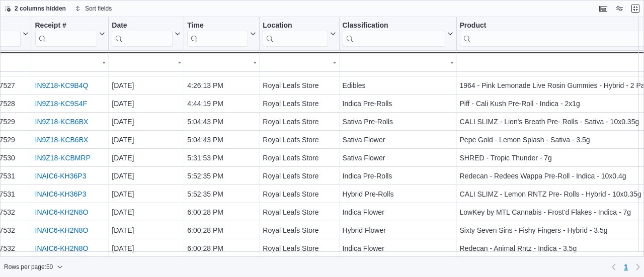 This screenshot has width=644, height=277. What do you see at coordinates (221, 86) in the screenshot?
I see `div: 4:26:13 PM` at bounding box center [221, 86].